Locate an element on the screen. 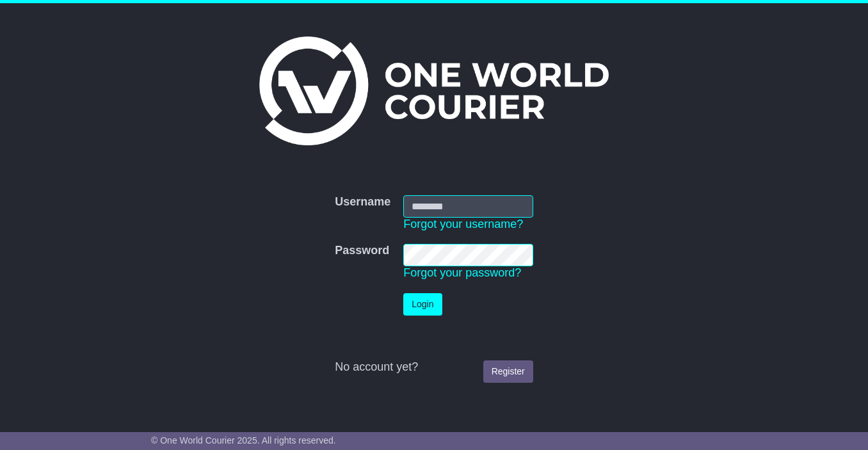 The image size is (868, 450). a: Forgot your username? is located at coordinates (463, 224).